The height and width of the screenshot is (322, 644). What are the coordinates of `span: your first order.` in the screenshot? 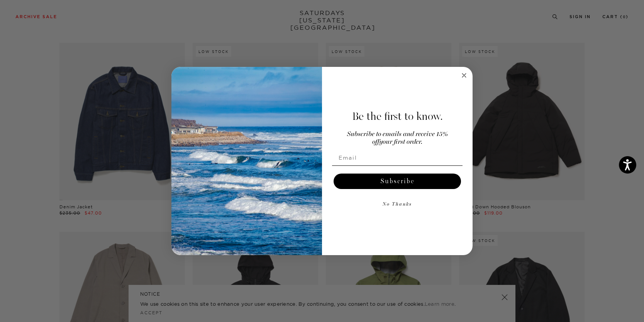 It's located at (401, 142).